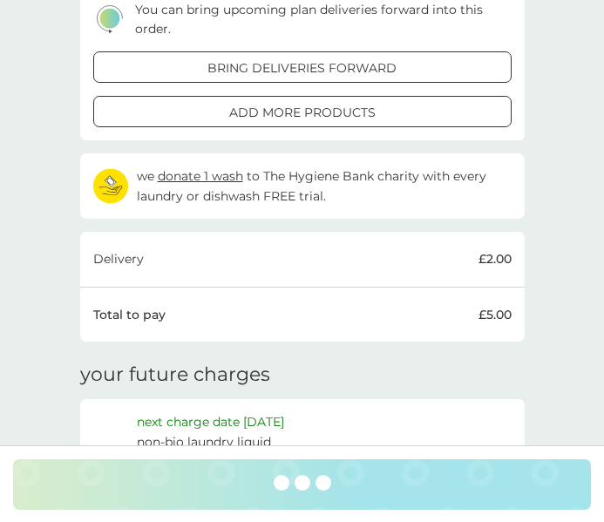  What do you see at coordinates (302, 111) in the screenshot?
I see `button: add more products` at bounding box center [302, 111].